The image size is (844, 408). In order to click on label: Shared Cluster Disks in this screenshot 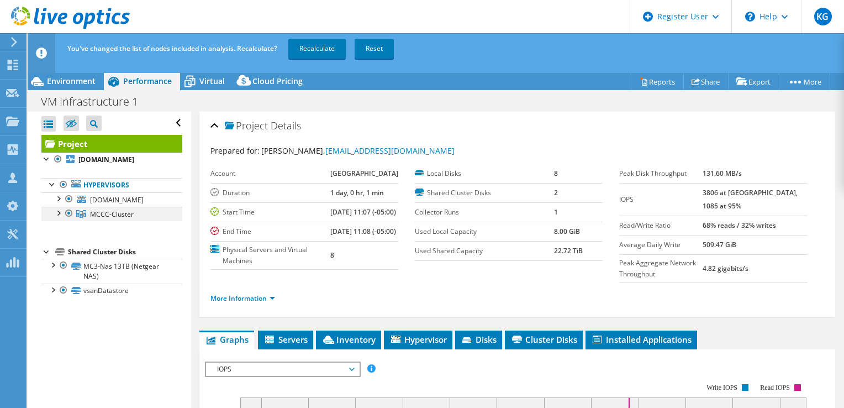, I will do `click(484, 193)`.